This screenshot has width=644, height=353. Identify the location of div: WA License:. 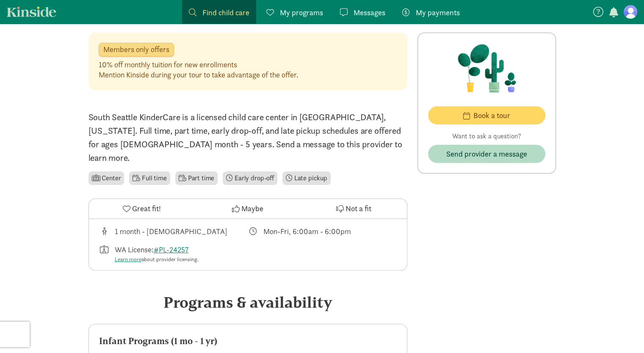
(157, 253).